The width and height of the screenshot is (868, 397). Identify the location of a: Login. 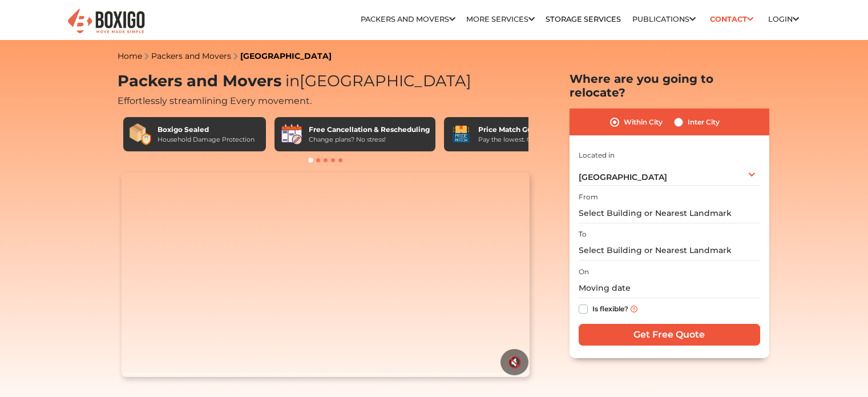
(784, 19).